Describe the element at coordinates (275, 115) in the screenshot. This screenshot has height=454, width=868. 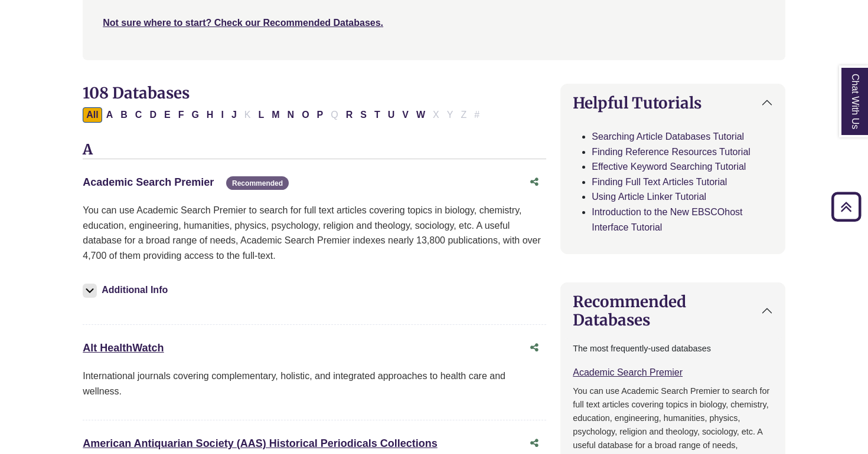
I see `button: Filter Results M` at that location.